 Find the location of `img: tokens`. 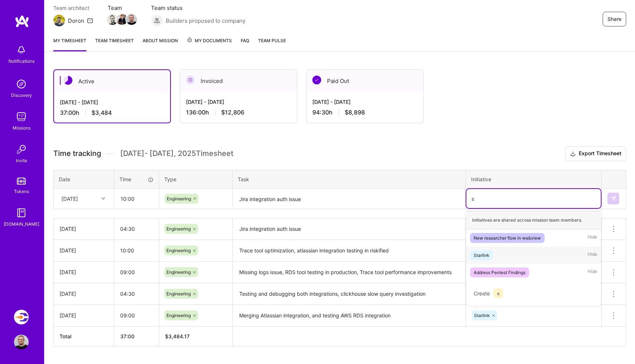

img: tokens is located at coordinates (21, 181).